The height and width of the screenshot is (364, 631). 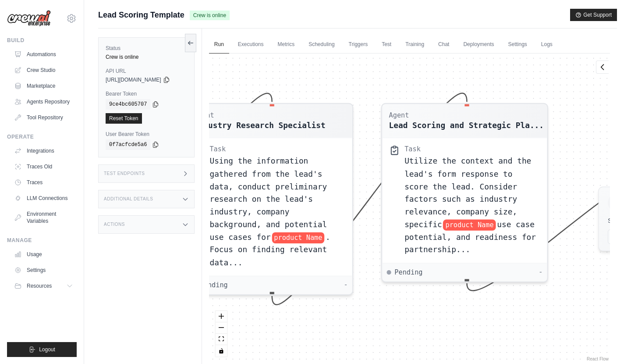 What do you see at coordinates (42, 137) in the screenshot?
I see `div: Operate` at bounding box center [42, 137].